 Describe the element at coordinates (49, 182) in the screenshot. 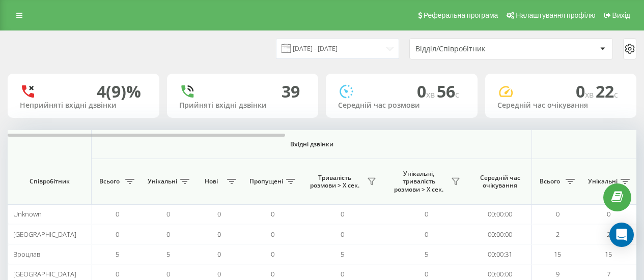

I see `span: Співробітник` at that location.